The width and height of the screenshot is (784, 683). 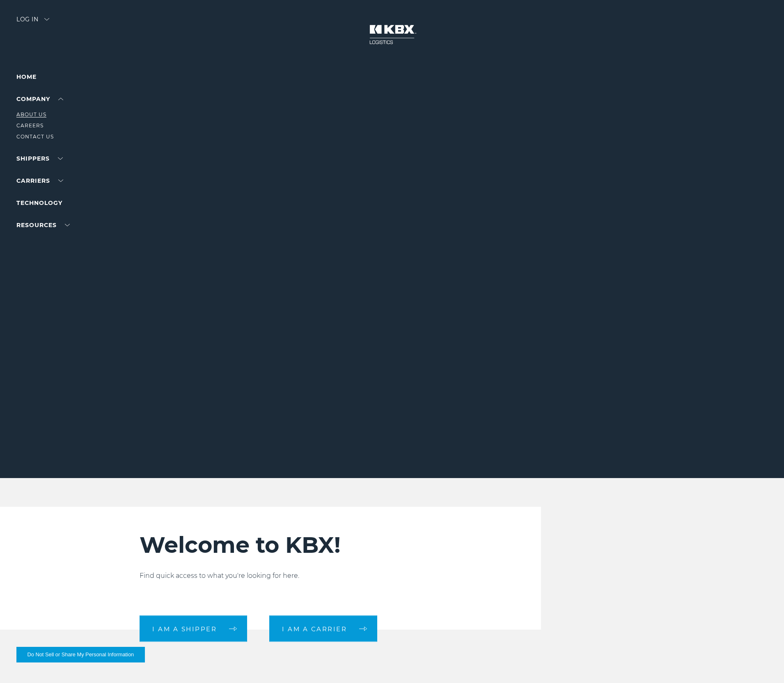 What do you see at coordinates (80, 654) in the screenshot?
I see `button: Do Not Sell or Share My Personal Information` at bounding box center [80, 654].